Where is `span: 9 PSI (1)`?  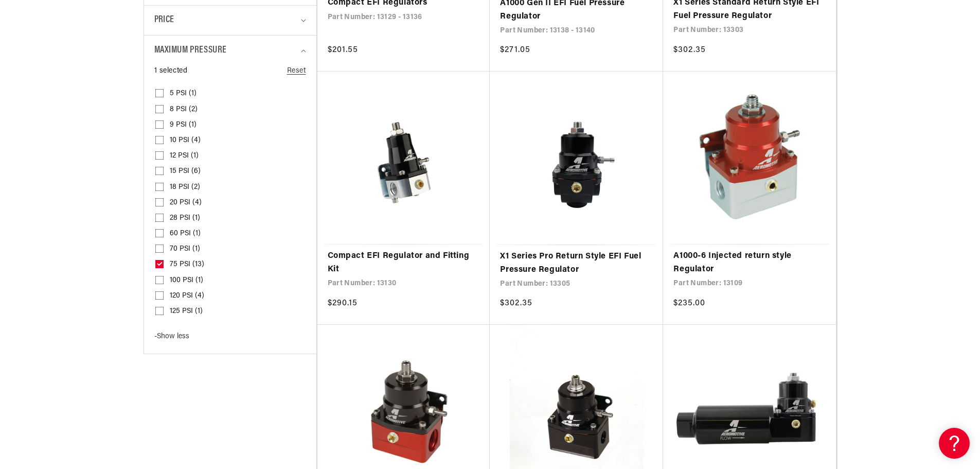
span: 9 PSI (1) is located at coordinates (183, 125).